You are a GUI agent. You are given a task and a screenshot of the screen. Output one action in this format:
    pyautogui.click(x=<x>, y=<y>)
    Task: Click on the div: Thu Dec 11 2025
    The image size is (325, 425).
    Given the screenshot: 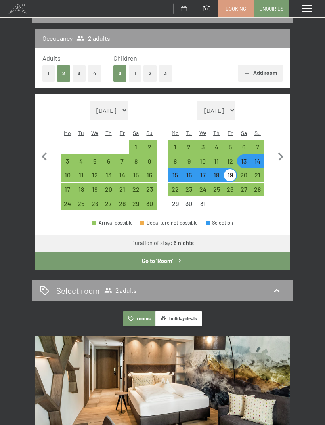 What is the action you would take?
    pyautogui.click(x=216, y=161)
    